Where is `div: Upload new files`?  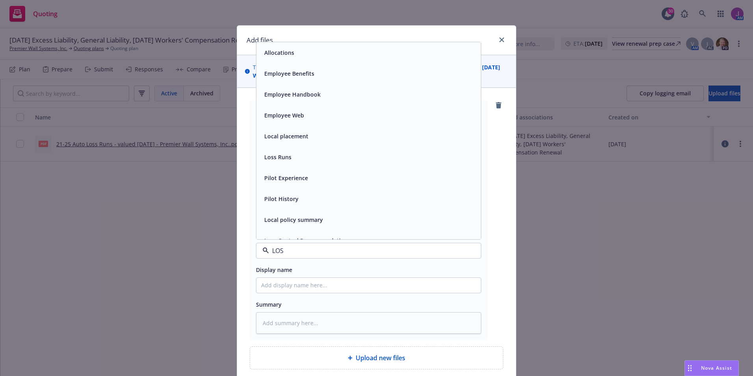
div: Upload new files is located at coordinates (377, 358).